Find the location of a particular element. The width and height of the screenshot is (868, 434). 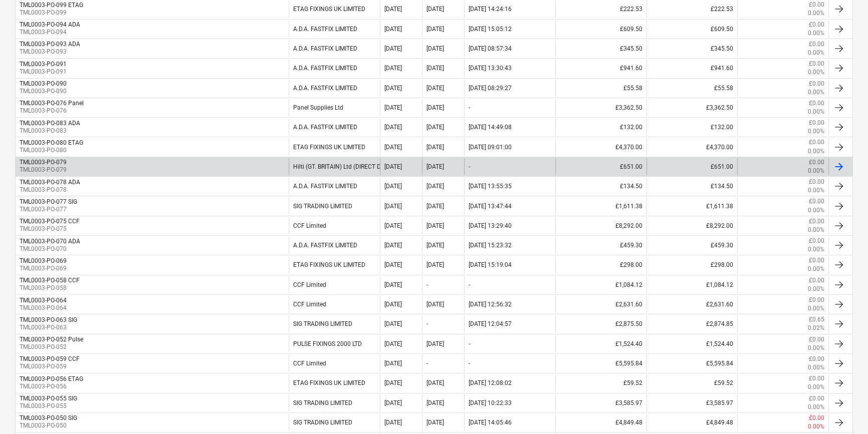

div: £609.50 is located at coordinates (692, 29).